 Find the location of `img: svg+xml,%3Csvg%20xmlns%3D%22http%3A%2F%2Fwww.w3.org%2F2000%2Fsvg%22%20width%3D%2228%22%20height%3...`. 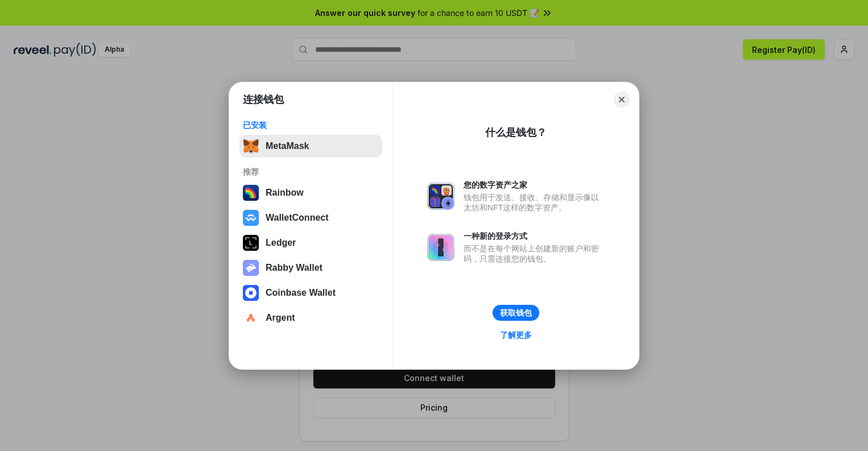

img: svg+xml,%3Csvg%20xmlns%3D%22http%3A%2F%2Fwww.w3.org%2F2000%2Fsvg%22%20width%3D%2228%22%20height%3... is located at coordinates (251, 243).